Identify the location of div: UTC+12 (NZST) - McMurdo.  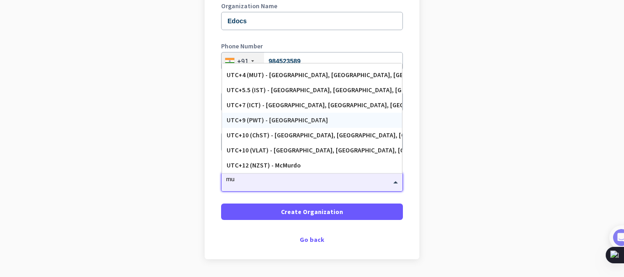
(312, 165).